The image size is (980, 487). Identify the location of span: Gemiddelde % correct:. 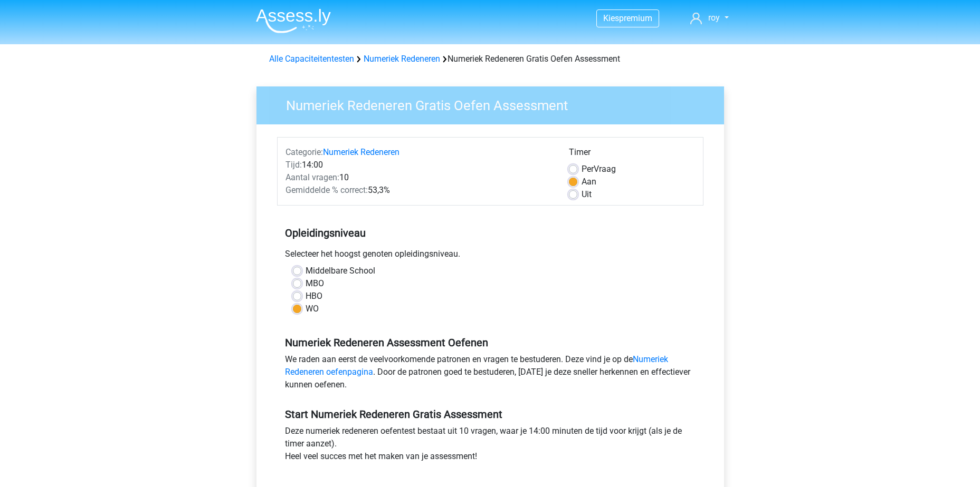
(327, 190).